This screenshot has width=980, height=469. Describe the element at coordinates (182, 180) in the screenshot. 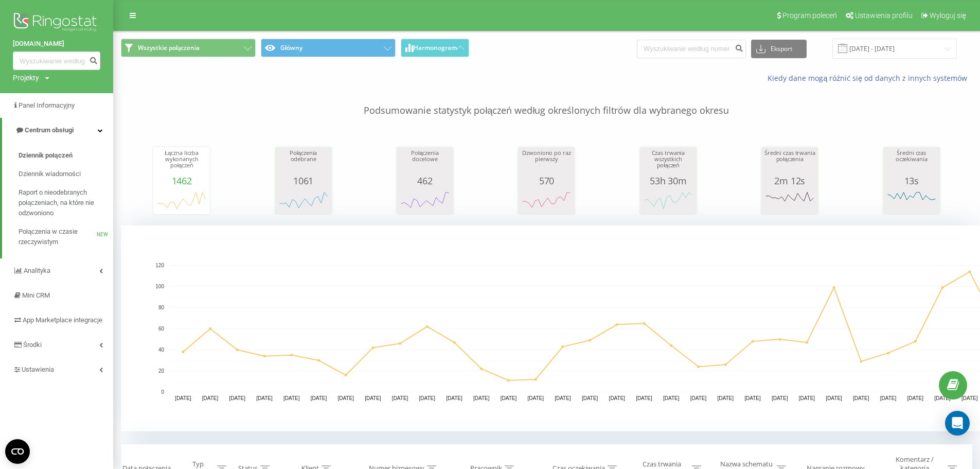

I see `div: 1462` at that location.